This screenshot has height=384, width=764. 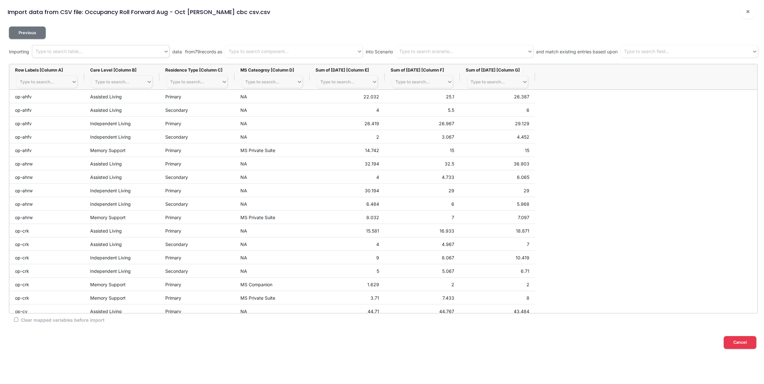 I want to click on div: 14.742, so click(x=347, y=150).